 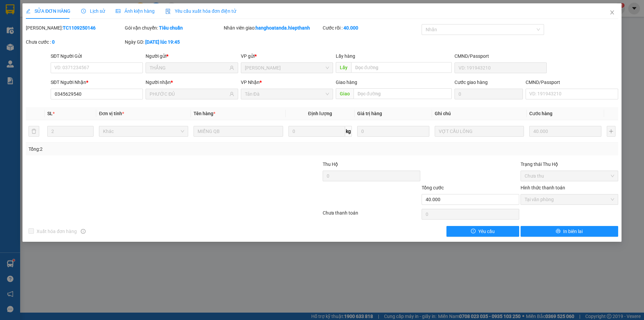 What do you see at coordinates (34, 131) in the screenshot?
I see `button: delete` at bounding box center [34, 131].